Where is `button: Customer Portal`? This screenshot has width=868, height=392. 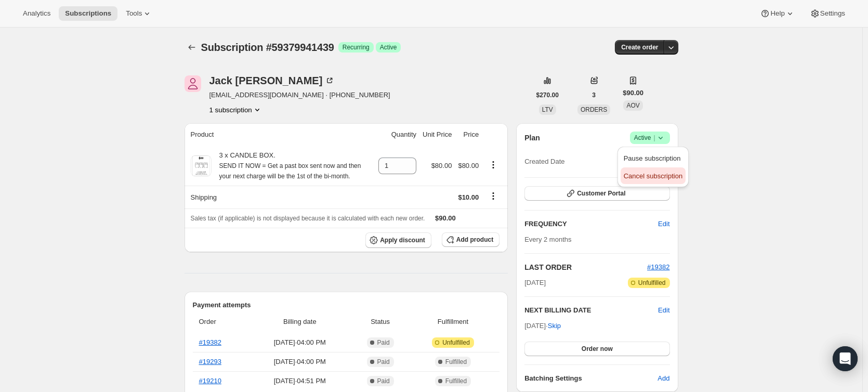
button: Customer Portal is located at coordinates (596, 193).